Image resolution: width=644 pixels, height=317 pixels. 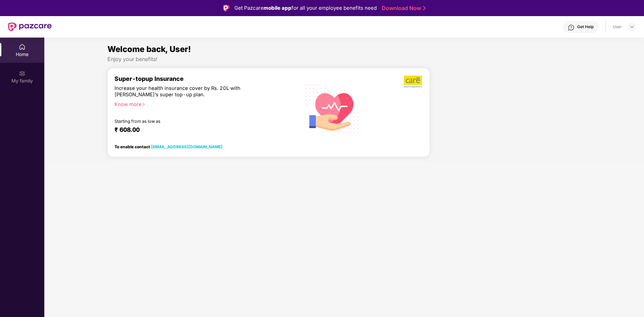 What do you see at coordinates (149, 49) in the screenshot?
I see `span: Welcome back, User!` at bounding box center [149, 49].